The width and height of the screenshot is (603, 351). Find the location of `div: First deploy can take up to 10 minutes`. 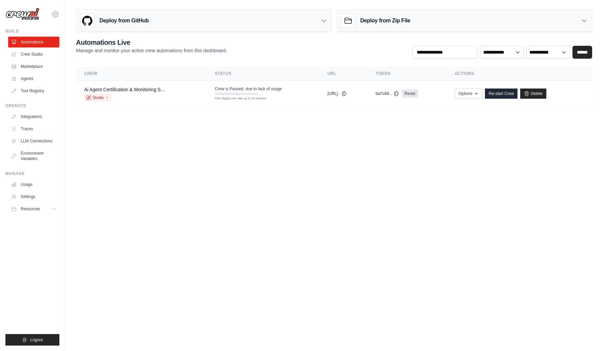

div: First deploy can take up to 10 minutes is located at coordinates (236, 99).